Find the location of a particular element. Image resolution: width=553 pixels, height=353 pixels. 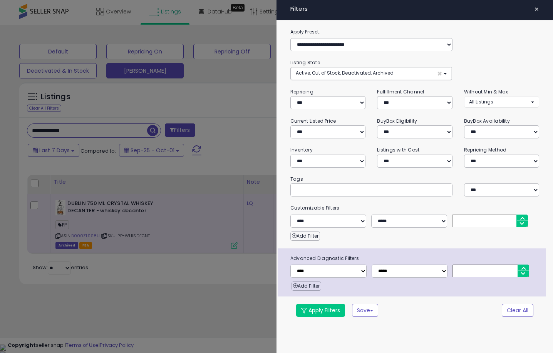

button: All Listings is located at coordinates (501, 102).